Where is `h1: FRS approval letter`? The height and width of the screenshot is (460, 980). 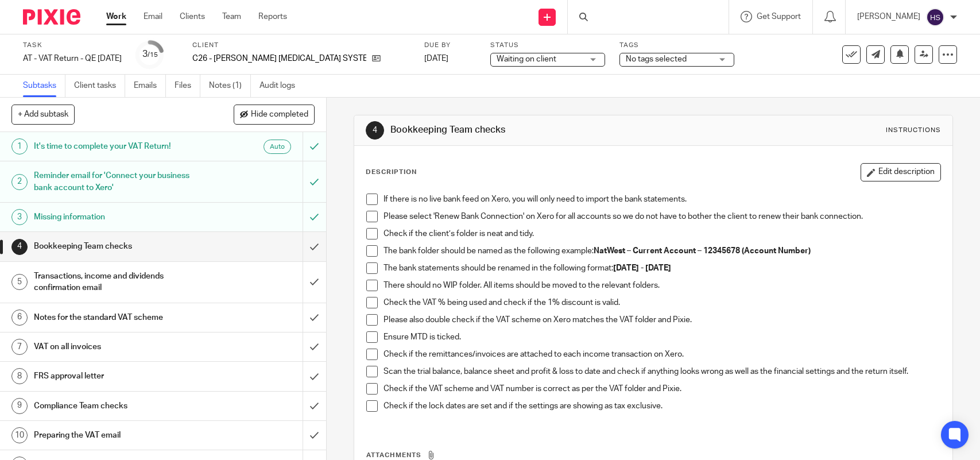
h1: FRS approval letter is located at coordinates (119, 376).